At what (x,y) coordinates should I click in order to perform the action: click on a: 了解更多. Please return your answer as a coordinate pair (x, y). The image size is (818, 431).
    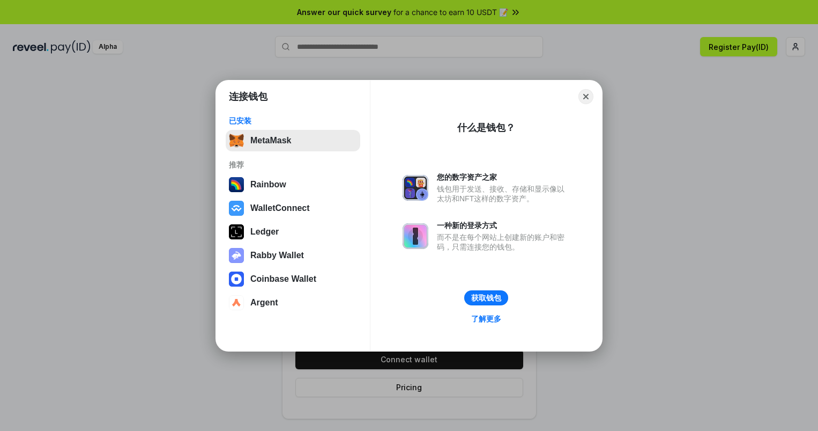
    Looking at the image, I should click on (486, 318).